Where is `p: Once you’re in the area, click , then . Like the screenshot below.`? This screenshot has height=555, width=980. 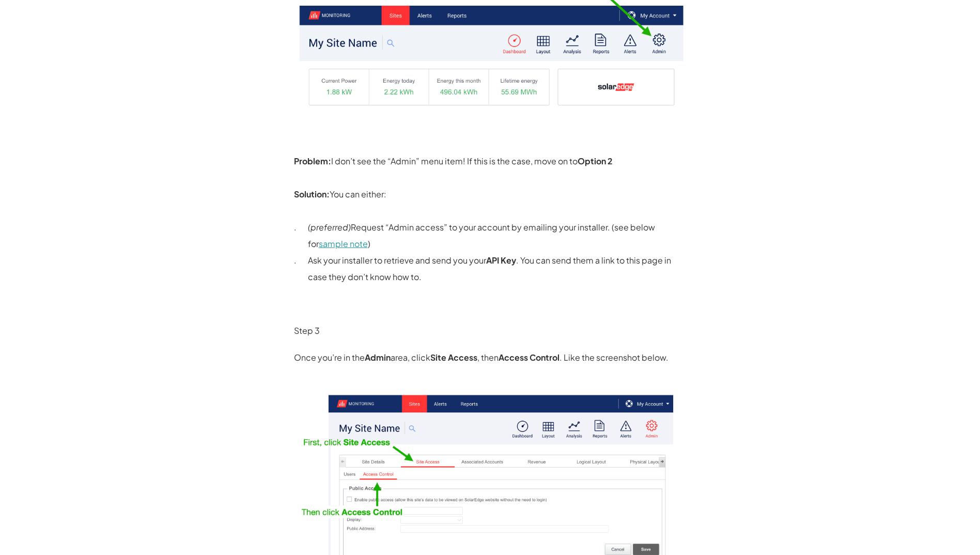
p: Once you’re in the area, click , then . Like the screenshot below. is located at coordinates (490, 358).